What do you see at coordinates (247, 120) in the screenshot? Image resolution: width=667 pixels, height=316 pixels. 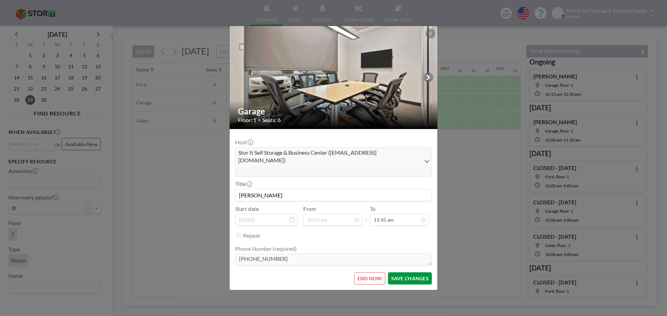 I see `span: Floor: 1` at bounding box center [247, 120].